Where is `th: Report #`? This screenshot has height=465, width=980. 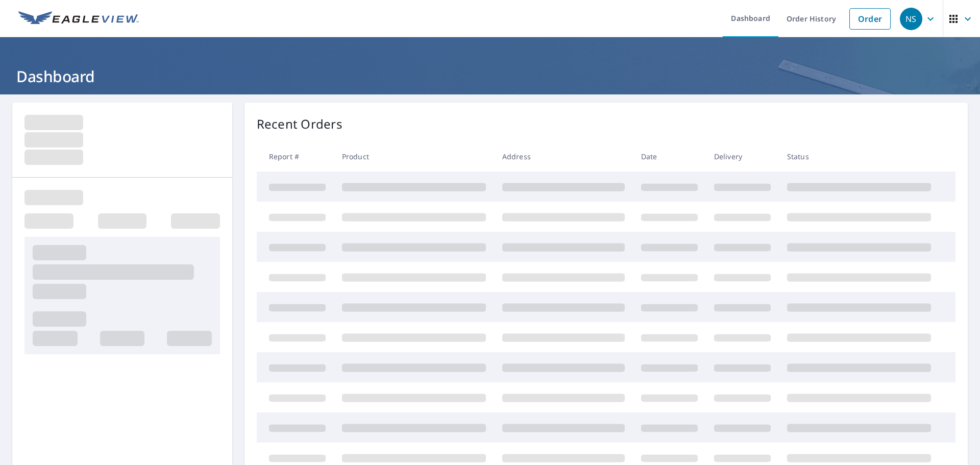
th: Report # is located at coordinates (295, 156).